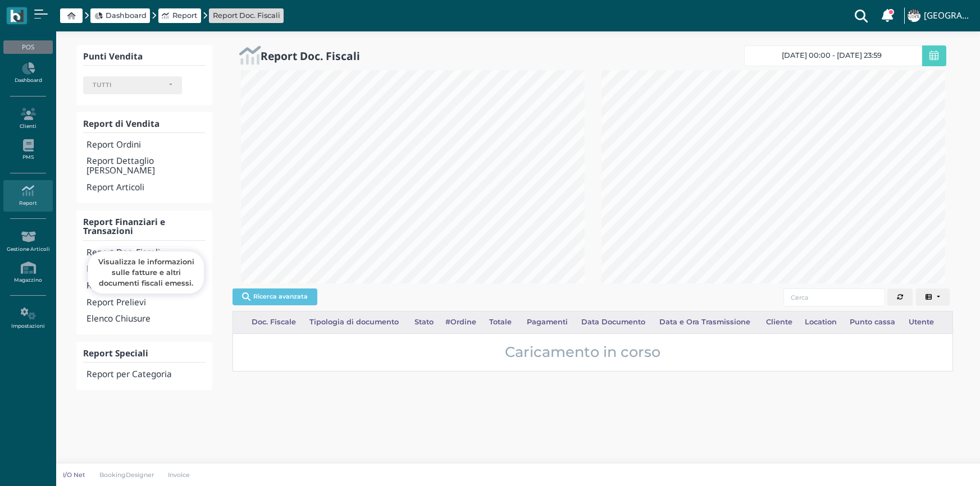  I want to click on h4: Report Doc. Fiscali, so click(146, 253).